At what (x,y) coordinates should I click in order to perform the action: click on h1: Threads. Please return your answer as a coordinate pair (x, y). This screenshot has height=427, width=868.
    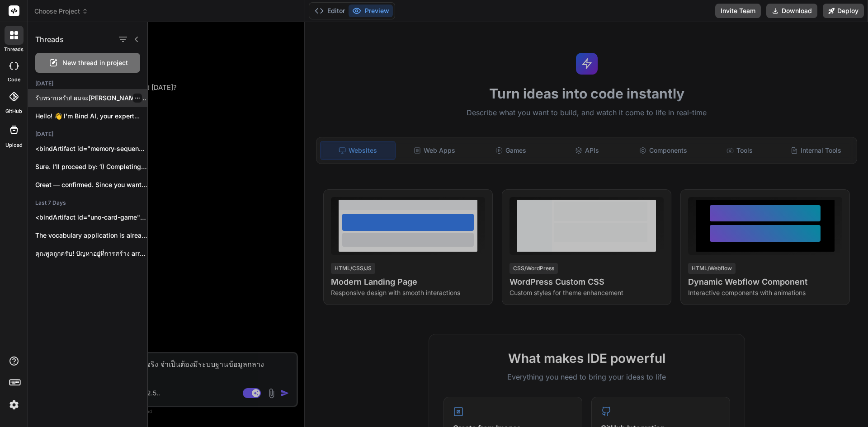
    Looking at the image, I should click on (49, 39).